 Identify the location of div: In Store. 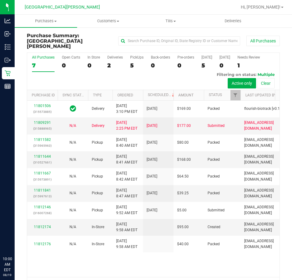
(93, 57).